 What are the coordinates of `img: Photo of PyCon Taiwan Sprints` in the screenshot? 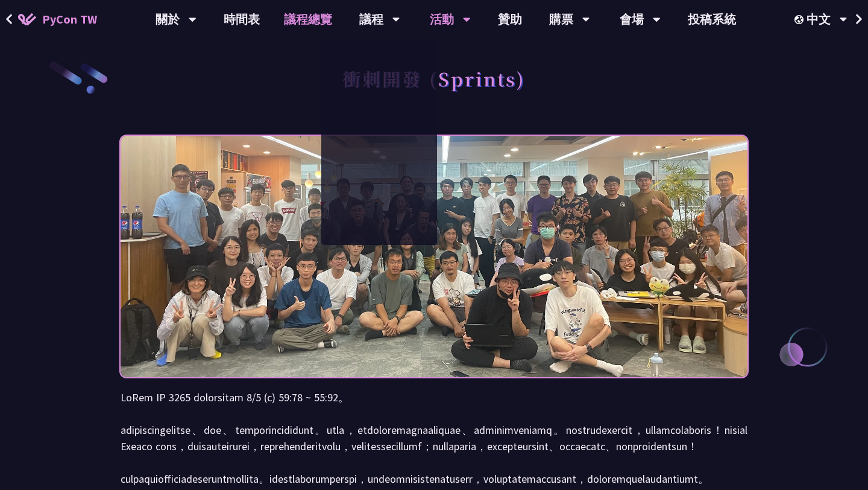 It's located at (434, 256).